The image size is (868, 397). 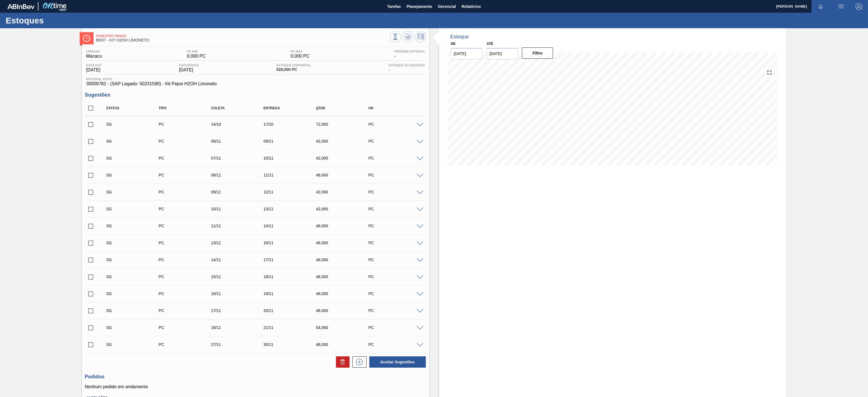 What do you see at coordinates (300, 51) in the screenshot?
I see `span: PE MAX` at bounding box center [300, 51].